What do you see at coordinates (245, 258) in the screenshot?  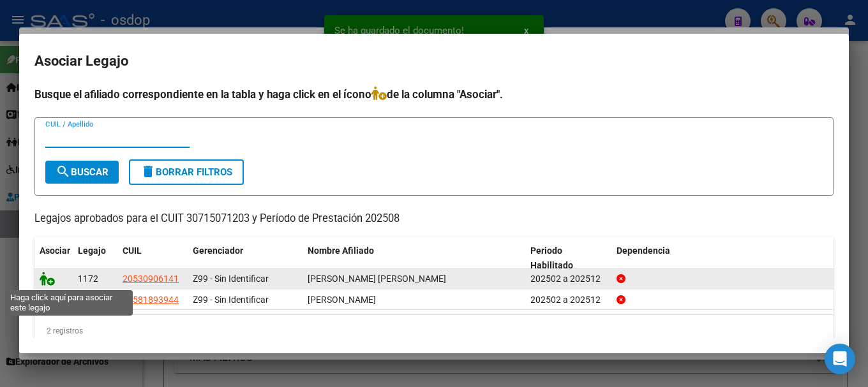 I see `datatable-header-cell: Gerenciador` at bounding box center [245, 258].